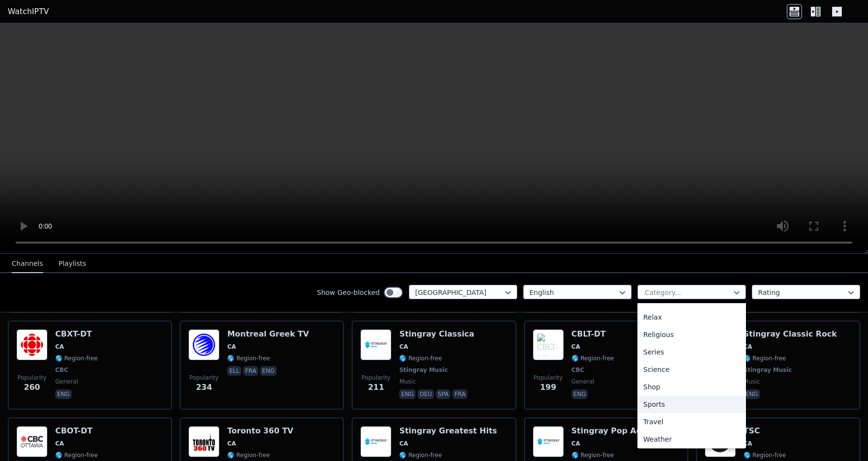  What do you see at coordinates (204, 442) in the screenshot?
I see `img: Toronto 360 TV` at bounding box center [204, 442].